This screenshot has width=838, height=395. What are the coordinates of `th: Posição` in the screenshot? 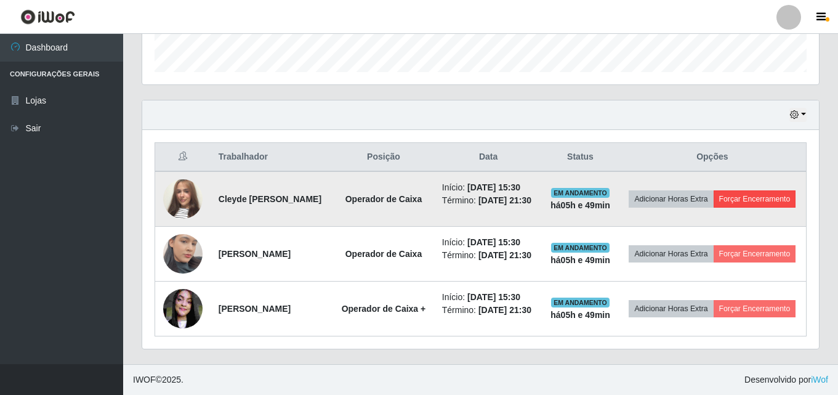 It's located at (383, 157).